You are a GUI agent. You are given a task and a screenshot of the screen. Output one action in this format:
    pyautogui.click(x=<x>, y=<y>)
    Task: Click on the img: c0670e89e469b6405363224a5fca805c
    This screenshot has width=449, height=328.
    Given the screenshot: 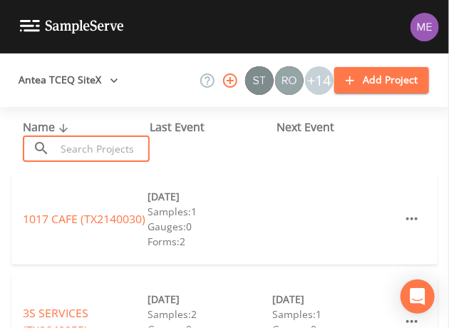 What is the action you would take?
    pyautogui.click(x=259, y=81)
    